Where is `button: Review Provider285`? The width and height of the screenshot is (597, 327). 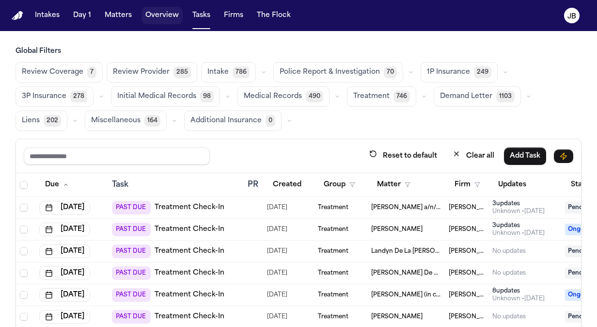 button: Review Provider285 is located at coordinates (152, 72).